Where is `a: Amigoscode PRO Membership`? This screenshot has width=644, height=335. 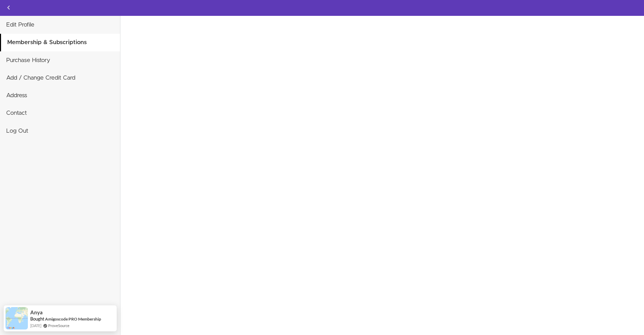
a: Amigoscode PRO Membership is located at coordinates (73, 319).